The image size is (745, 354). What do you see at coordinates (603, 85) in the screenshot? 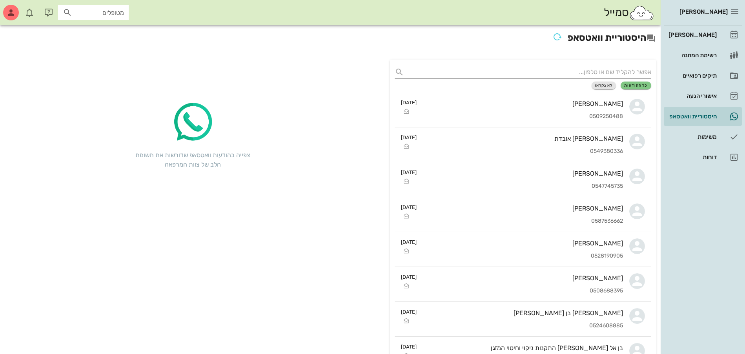
I see `button: לא נקראו` at bounding box center [603, 85].